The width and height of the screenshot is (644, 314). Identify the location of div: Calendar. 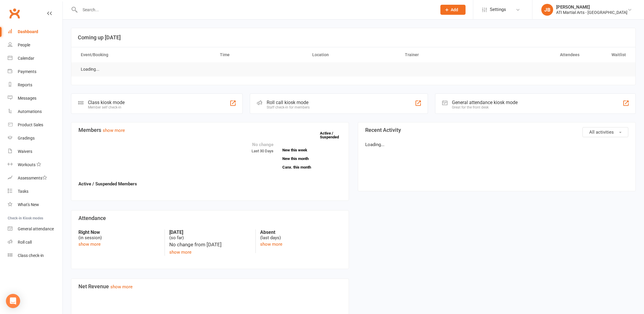
(26, 58).